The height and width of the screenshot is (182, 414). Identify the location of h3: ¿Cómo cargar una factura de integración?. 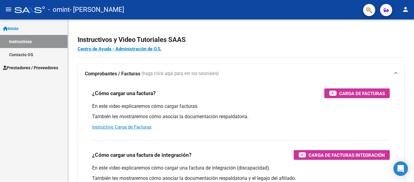
(142, 155).